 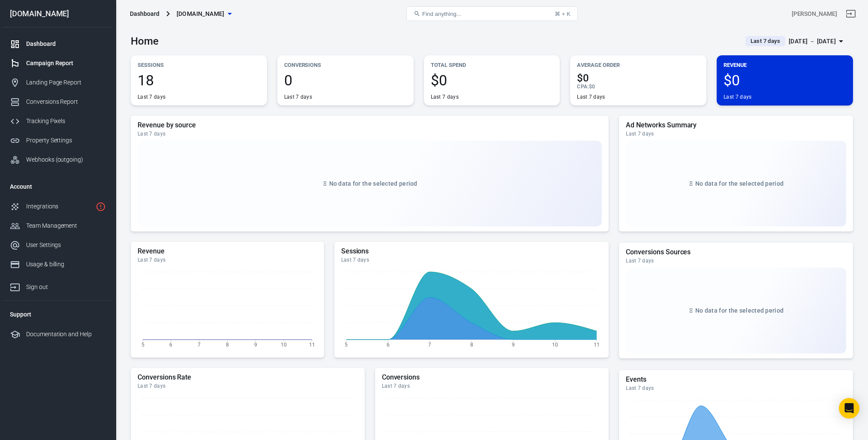 I want to click on a: Conversions Report, so click(x=57, y=102).